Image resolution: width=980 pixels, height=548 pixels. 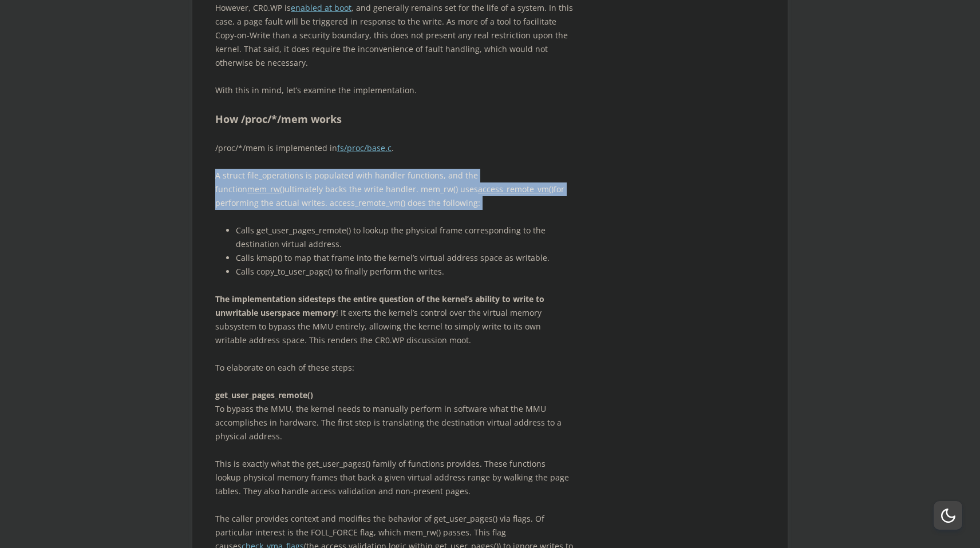 What do you see at coordinates (394, 190) in the screenshot?
I see `p: A struct file_operations is populated with handler functions, and the function ultimately backs t...` at bounding box center [394, 190].